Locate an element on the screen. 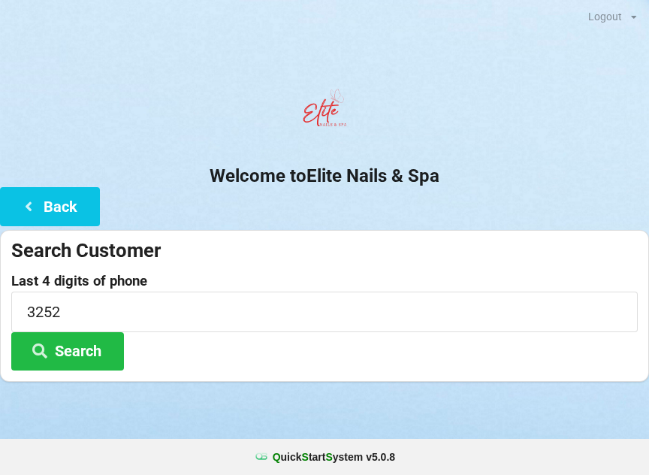 This screenshot has width=649, height=475. img: EliteNailsSpa-Logo1.png is located at coordinates (325, 112).